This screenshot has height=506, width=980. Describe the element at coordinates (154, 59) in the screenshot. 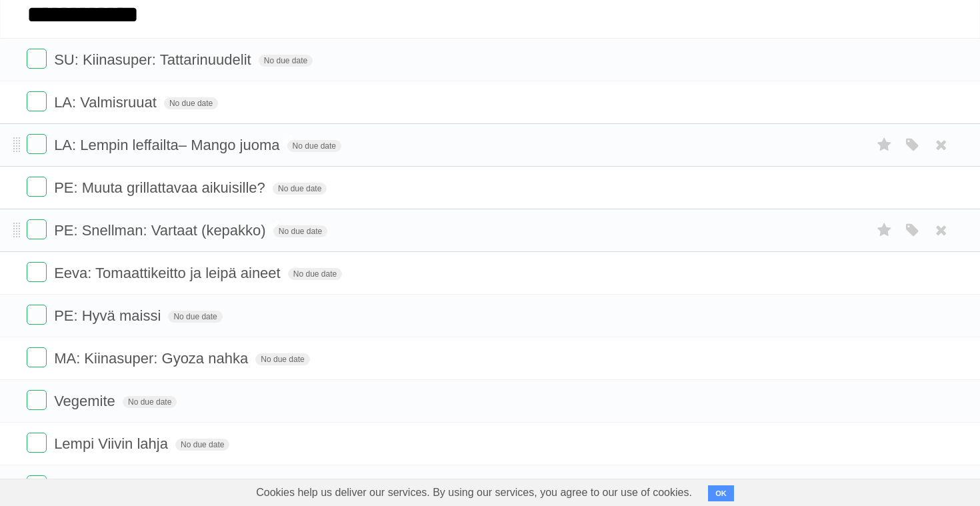

I see `span: SU: Kiinasuper: Tattarinuudelit` at that location.